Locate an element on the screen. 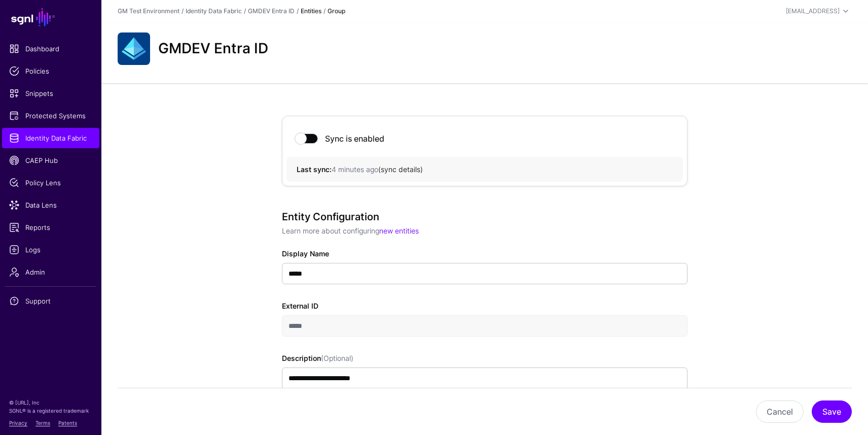 Image resolution: width=868 pixels, height=435 pixels. p: SGNL® is a registered trademark is located at coordinates (50, 410).